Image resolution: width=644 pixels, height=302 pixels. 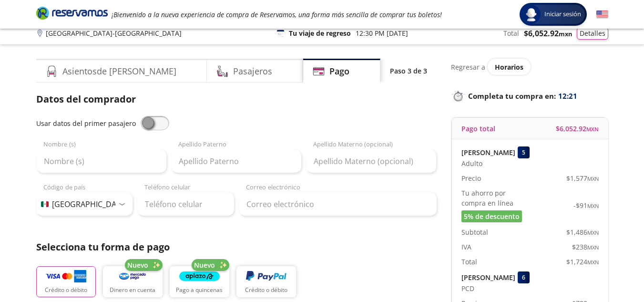 I want to click on img: MX, so click(x=45, y=204).